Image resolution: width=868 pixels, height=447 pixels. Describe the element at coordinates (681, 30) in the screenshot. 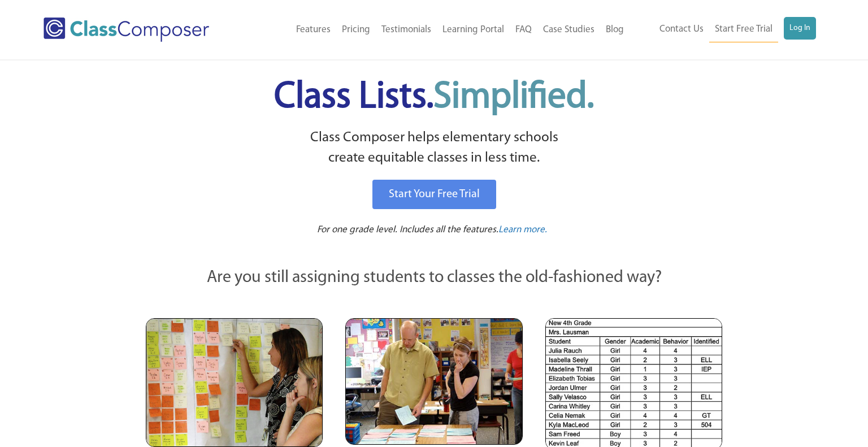

I see `a: Contact Us` at that location.